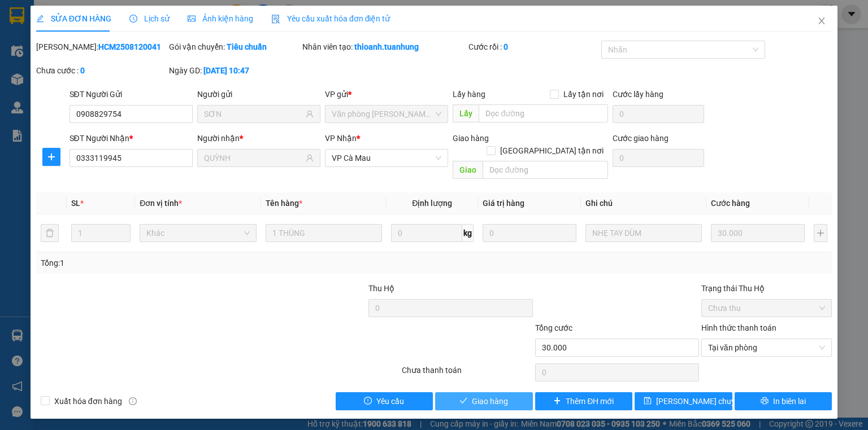  I want to click on span: Chưa thu, so click(767, 309).